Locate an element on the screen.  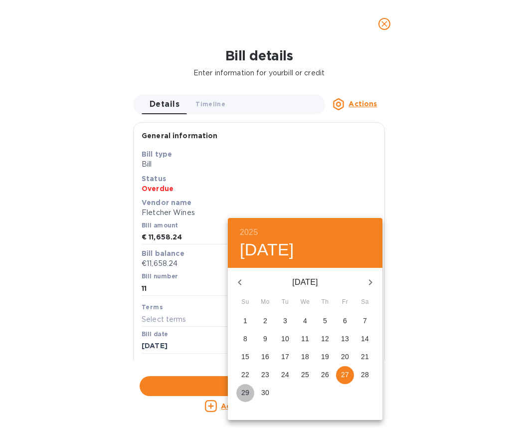
button: 23 is located at coordinates (265, 375).